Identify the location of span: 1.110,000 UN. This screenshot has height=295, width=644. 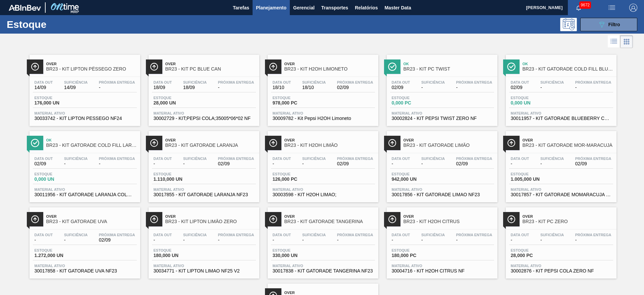
(177, 179).